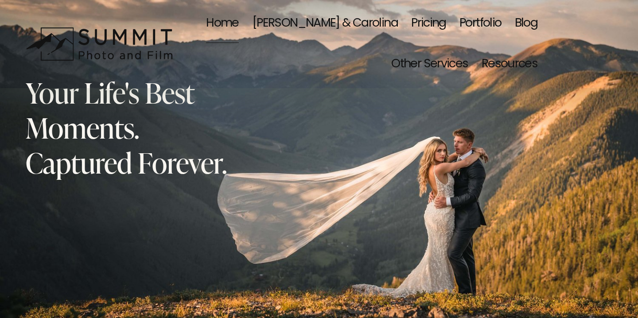  Describe the element at coordinates (510, 64) in the screenshot. I see `span: Resources` at that location.